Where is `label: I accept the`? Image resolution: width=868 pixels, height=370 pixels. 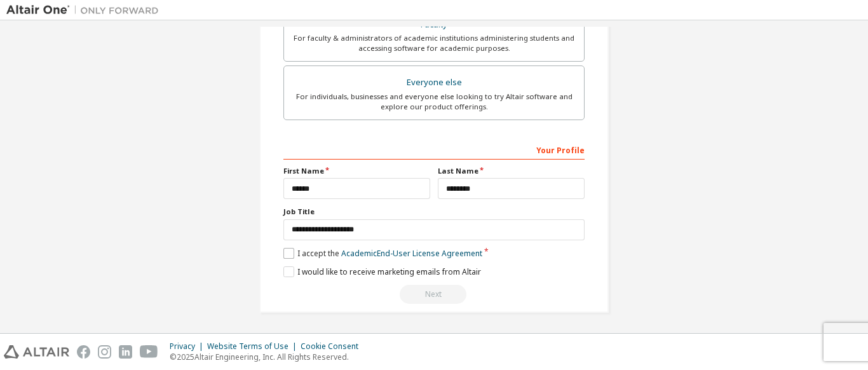
label: I accept the is located at coordinates (382, 253).